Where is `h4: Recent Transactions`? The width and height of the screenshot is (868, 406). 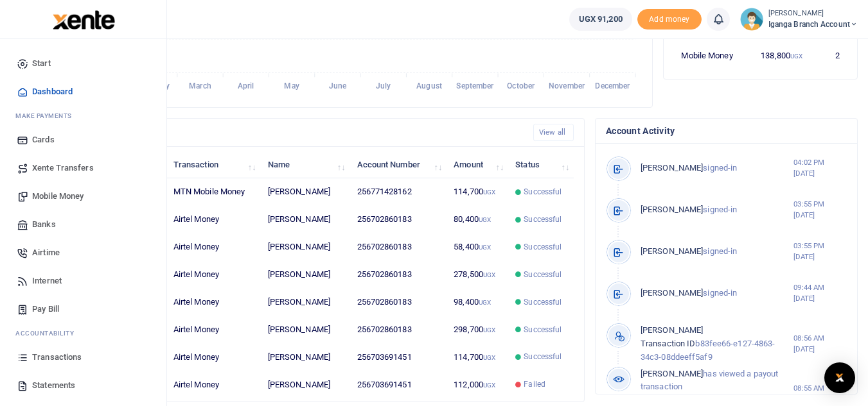
h4: Recent Transactions is located at coordinates (291, 133).